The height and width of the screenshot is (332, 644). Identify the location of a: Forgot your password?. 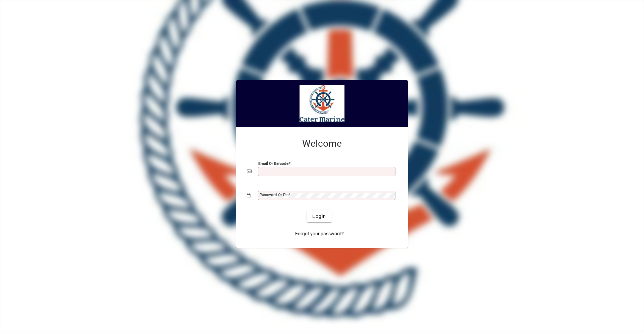
(319, 234).